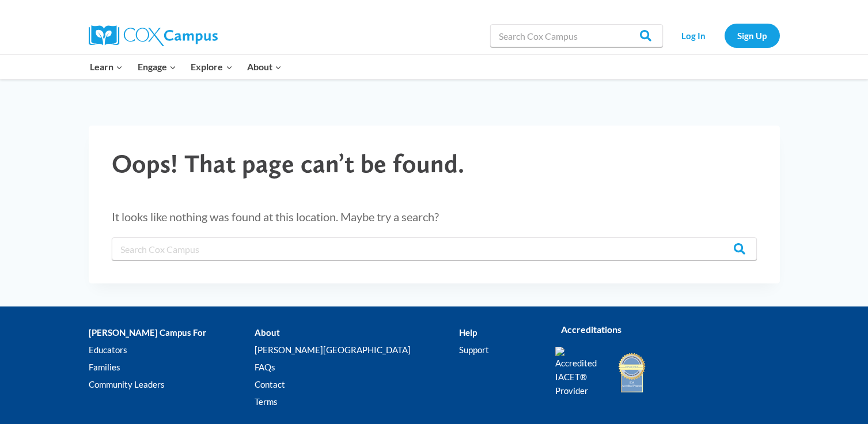  What do you see at coordinates (435, 217) in the screenshot?
I see `p: It looks like nothing was found at this location. Maybe try a search?` at bounding box center [435, 217].